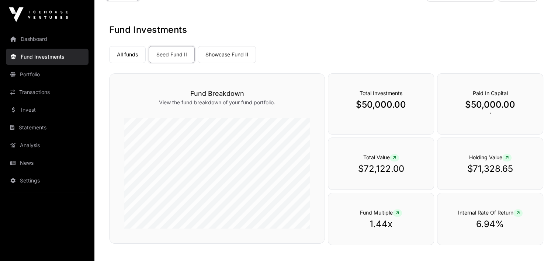 Image resolution: width=558 pixels, height=261 pixels. What do you see at coordinates (217, 103) in the screenshot?
I see `p: View the fund breakdown of your fund portfolio.` at bounding box center [217, 103].